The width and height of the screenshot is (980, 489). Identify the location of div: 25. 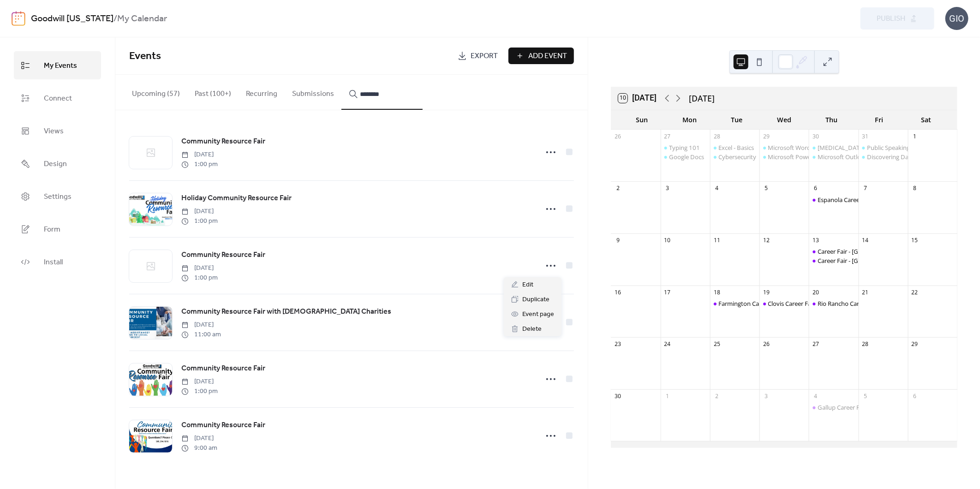
(716, 344).